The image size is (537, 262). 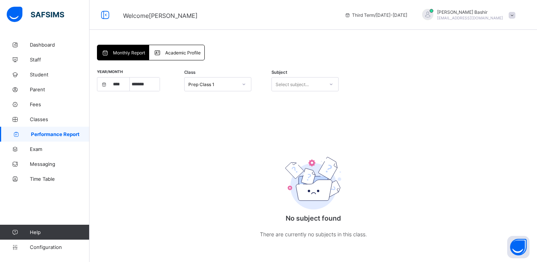 What do you see at coordinates (60, 45) in the screenshot?
I see `span: Dashboard` at bounding box center [60, 45].